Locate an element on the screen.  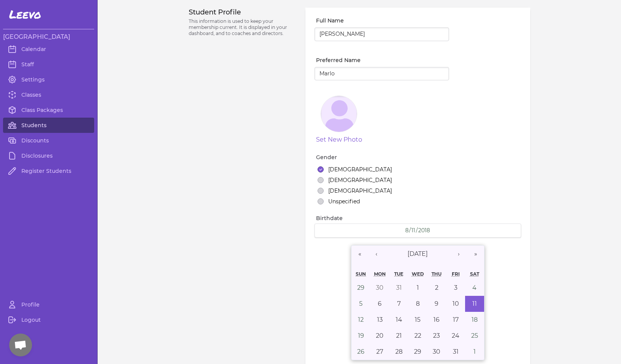
input: DD is located at coordinates (413, 230).